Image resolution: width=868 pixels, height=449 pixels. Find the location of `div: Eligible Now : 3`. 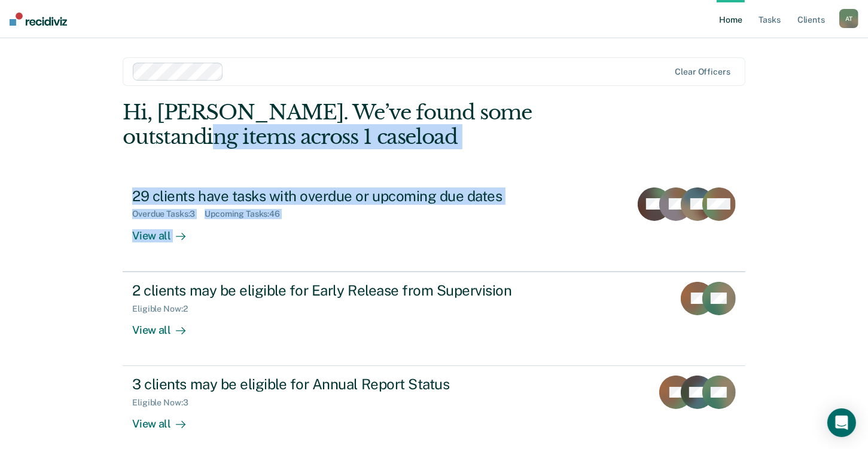

div: Eligible Now : 3 is located at coordinates (165, 403).